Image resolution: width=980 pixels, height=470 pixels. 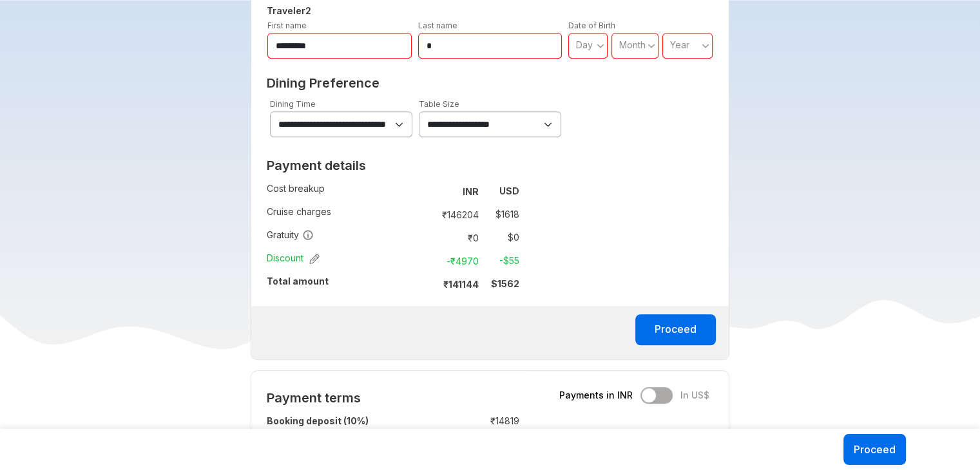 I want to click on h5: Traveler 2, so click(x=490, y=11).